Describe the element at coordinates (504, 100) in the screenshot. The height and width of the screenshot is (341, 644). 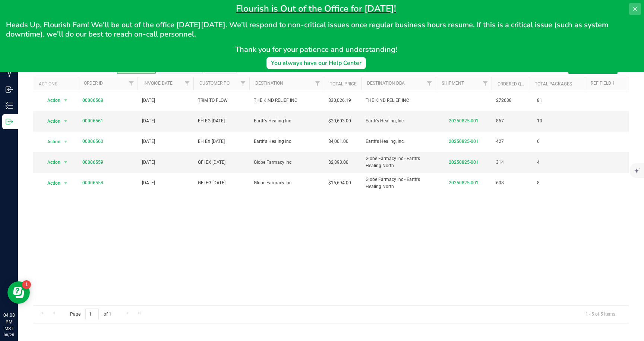
I see `span: 272638` at that location.